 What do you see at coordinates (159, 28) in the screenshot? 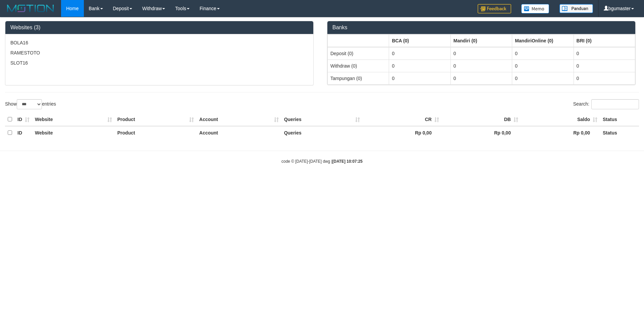
I see `h3: Websites (3)` at bounding box center [159, 28].